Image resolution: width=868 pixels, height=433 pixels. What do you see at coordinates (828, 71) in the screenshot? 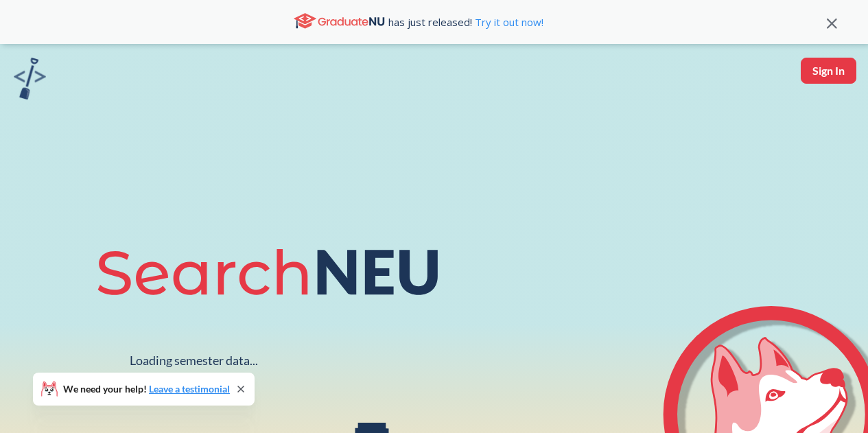
I see `button: Sign In` at bounding box center [828, 71].